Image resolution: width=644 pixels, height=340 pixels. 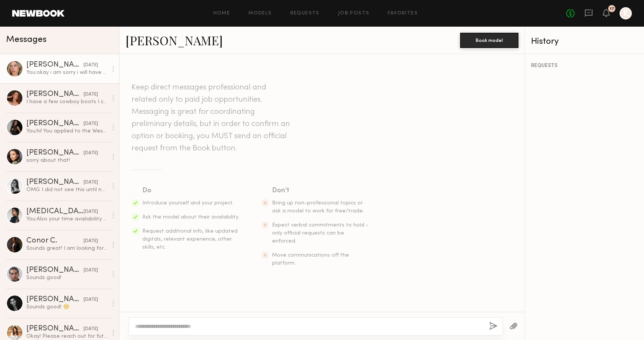 I want to click on div: sorry about that!, so click(x=67, y=160).